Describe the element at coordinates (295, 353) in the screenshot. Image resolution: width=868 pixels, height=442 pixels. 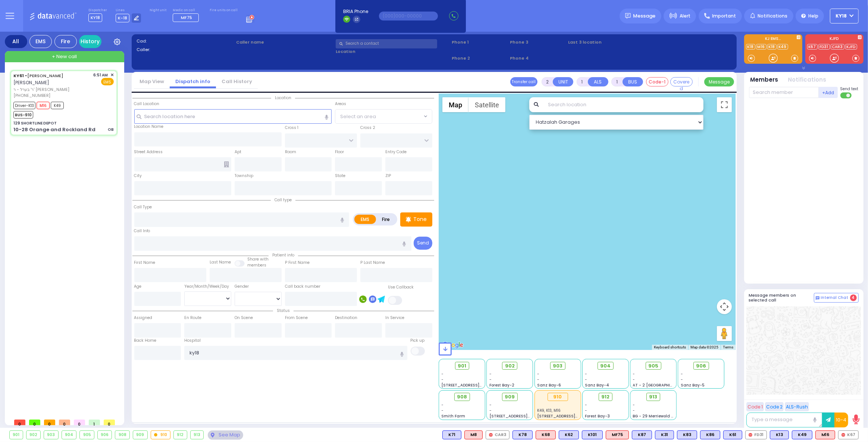
I see `input: Search hospital` at that location.